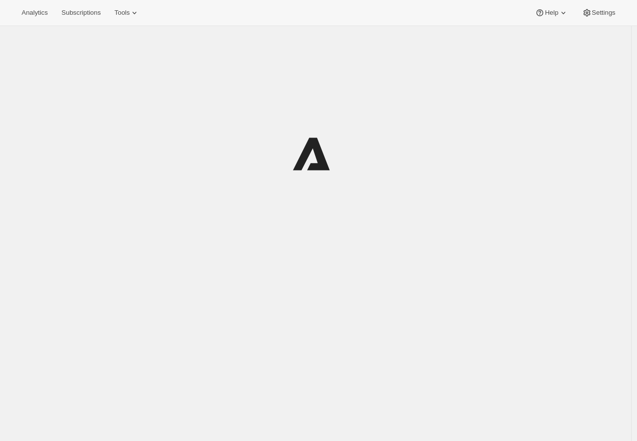  I want to click on button: Settings, so click(598, 13).